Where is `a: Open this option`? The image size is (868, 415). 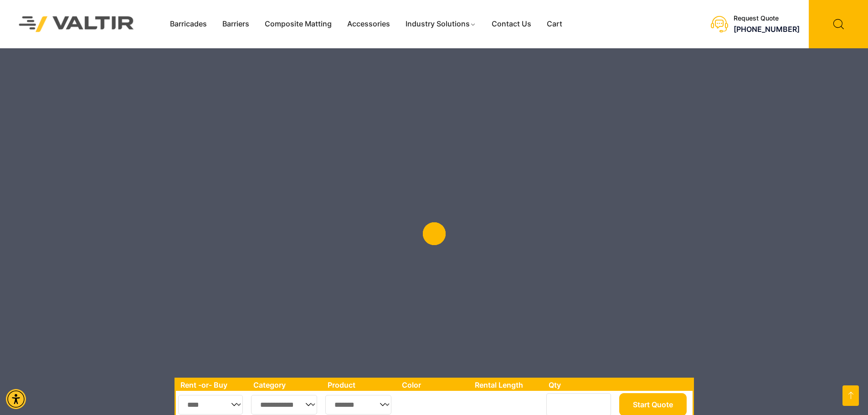
a: Open this option is located at coordinates (851, 395).